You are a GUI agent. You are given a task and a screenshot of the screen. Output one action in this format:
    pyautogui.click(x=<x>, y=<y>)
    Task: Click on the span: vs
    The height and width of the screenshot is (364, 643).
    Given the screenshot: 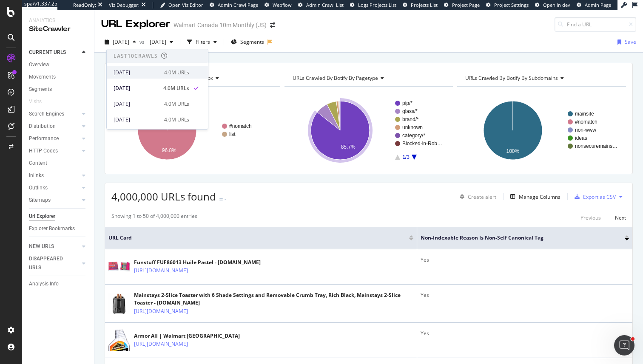 What is the action you would take?
    pyautogui.click(x=143, y=42)
    